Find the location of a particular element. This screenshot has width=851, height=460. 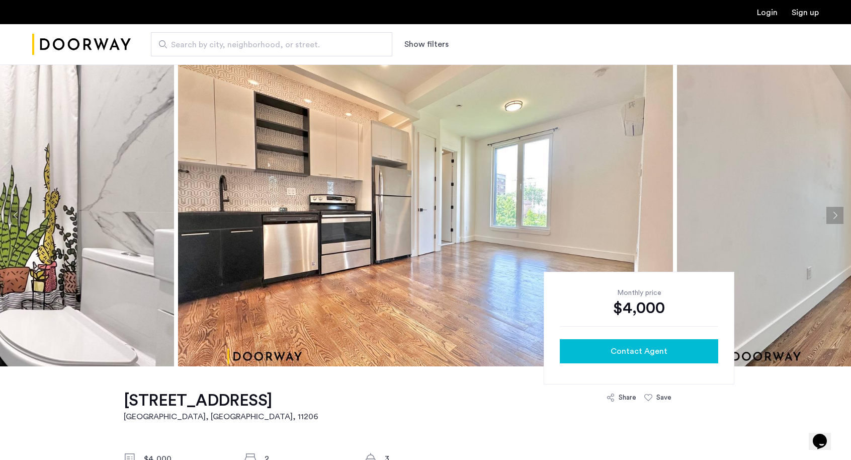

a: Login is located at coordinates (767, 13).